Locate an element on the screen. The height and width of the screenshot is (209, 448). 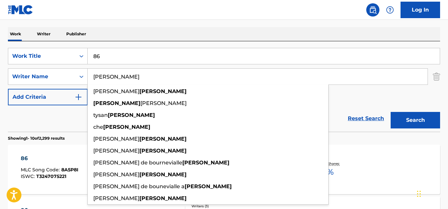
div: 86 is located at coordinates (49, 158).